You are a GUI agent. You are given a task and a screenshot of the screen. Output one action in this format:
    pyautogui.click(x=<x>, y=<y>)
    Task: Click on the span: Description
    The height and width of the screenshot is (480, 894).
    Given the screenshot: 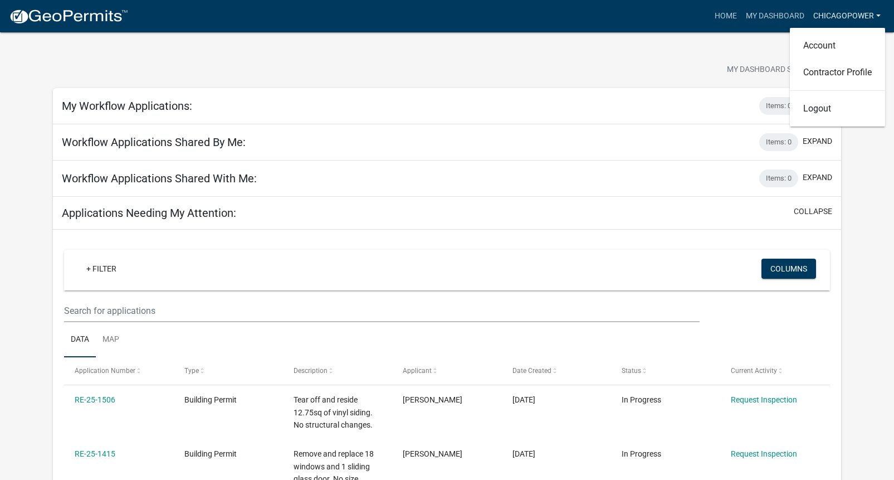 What is the action you would take?
    pyautogui.click(x=310, y=370)
    